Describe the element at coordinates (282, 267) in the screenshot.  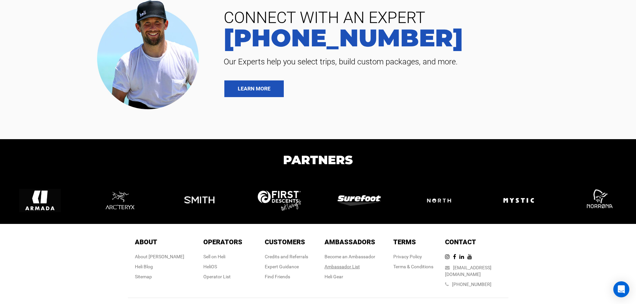
I see `a: Expert Guidance` at that location.